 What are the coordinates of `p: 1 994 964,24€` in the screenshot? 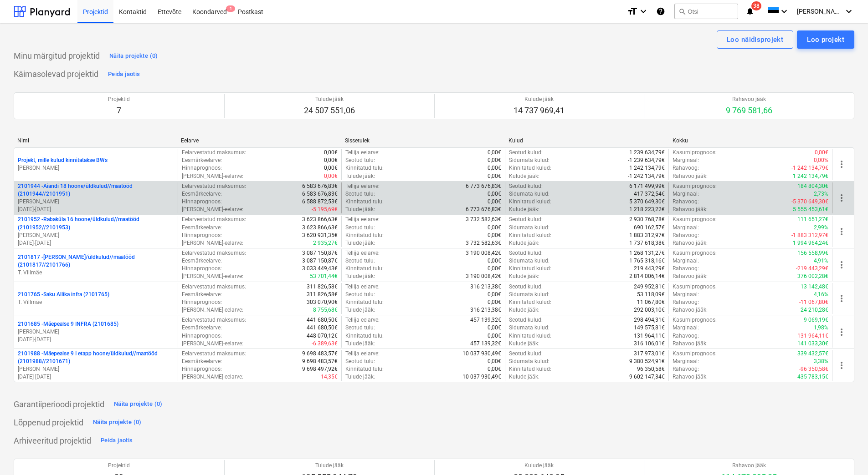 It's located at (811, 244).